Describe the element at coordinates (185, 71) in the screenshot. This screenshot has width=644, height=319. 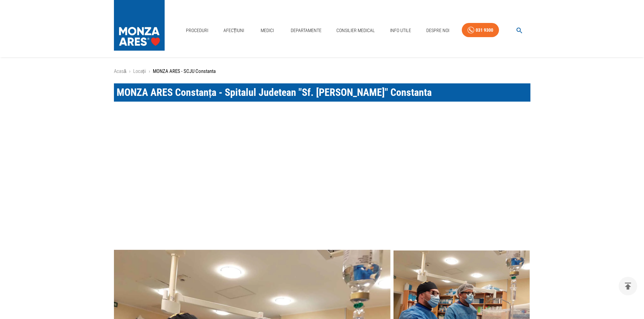
I see `p: MONZA ARES - SCJU Constanta` at that location.